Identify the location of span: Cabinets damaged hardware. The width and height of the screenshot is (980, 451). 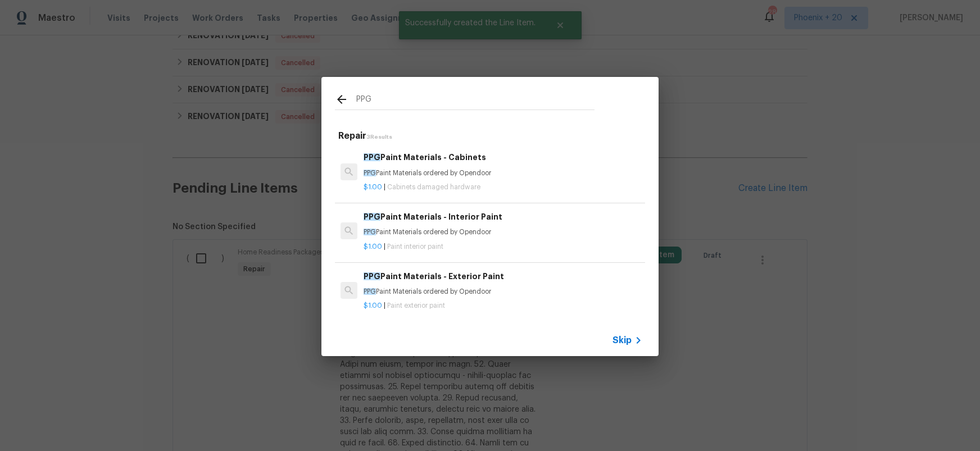
(434, 187).